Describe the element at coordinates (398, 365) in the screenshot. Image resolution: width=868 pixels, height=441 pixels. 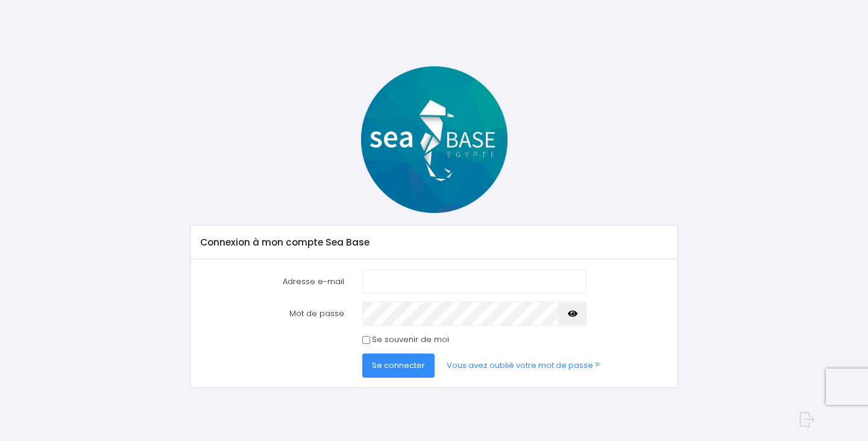
I see `button: Se connecter` at that location.